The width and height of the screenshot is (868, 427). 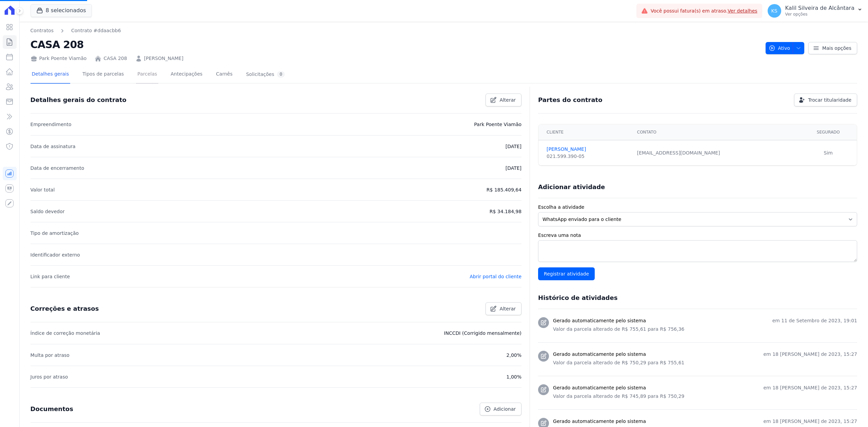 What do you see at coordinates (577, 298) in the screenshot?
I see `h3: Histórico de atividades` at bounding box center [577, 298].